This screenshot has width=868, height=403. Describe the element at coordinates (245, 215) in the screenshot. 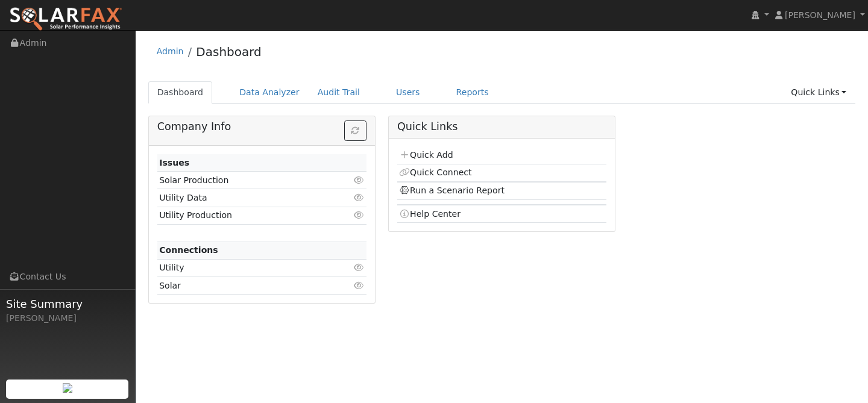

I see `td: Utility Production` at that location.